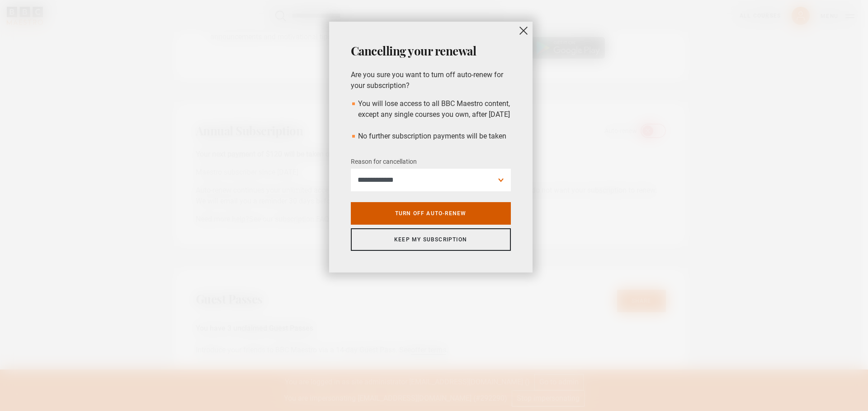 The width and height of the screenshot is (868, 411). I want to click on a: Turn off auto-renew, so click(431, 213).